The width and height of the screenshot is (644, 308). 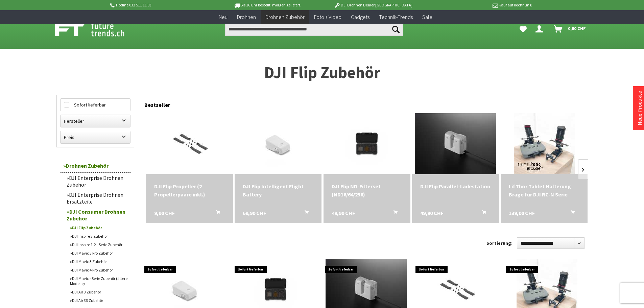 I want to click on span: Sale, so click(x=427, y=17).